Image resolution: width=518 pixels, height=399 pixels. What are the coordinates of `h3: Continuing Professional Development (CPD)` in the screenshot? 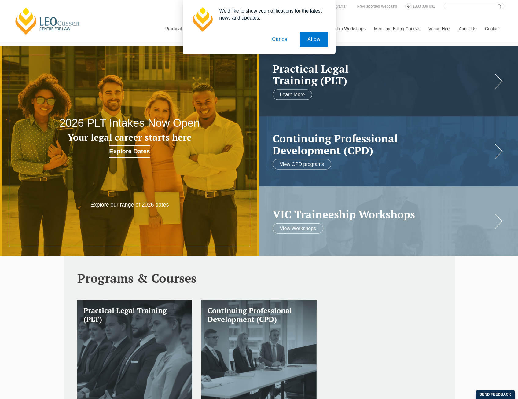 It's located at (259, 315).